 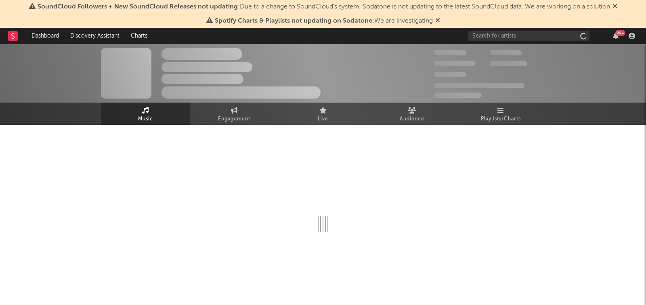 What do you see at coordinates (138, 7) in the screenshot?
I see `span: SoundCloud Followers + New SoundCloud Releases not updating` at bounding box center [138, 7].